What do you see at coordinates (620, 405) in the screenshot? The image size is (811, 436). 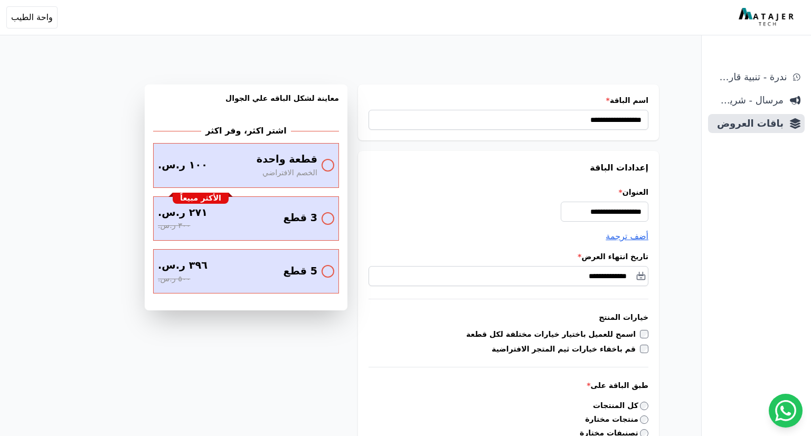 I see `label: كل المنتجات` at bounding box center [620, 405].